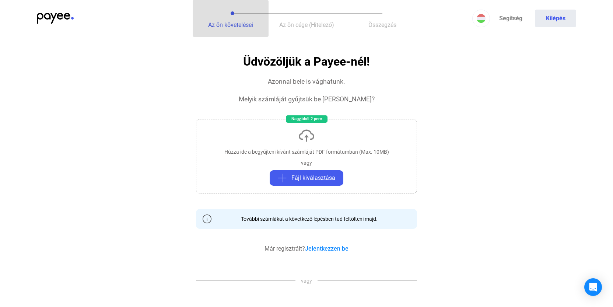  What do you see at coordinates (306, 135) in the screenshot?
I see `img: upload-cloud` at bounding box center [306, 135].